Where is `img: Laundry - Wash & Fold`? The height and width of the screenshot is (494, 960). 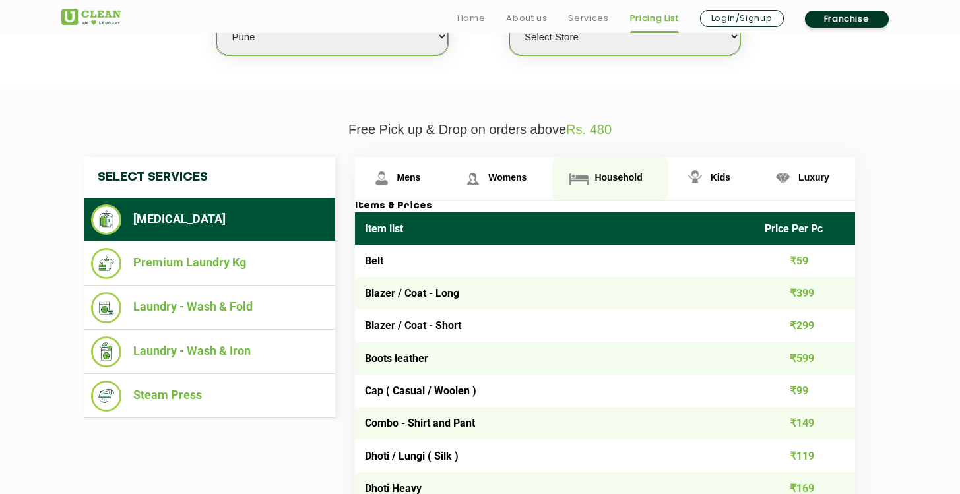 img: Laundry - Wash & Fold is located at coordinates (106, 307).